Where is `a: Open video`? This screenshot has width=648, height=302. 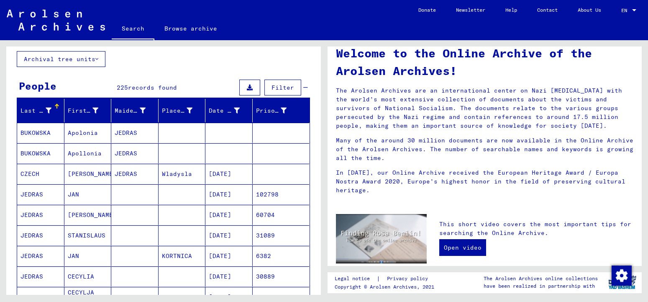
a: Open video is located at coordinates (463, 247).